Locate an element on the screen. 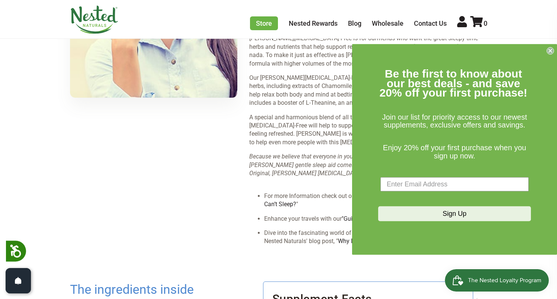  a: "Guide to Traveling With Supplements" is located at coordinates (392, 218).